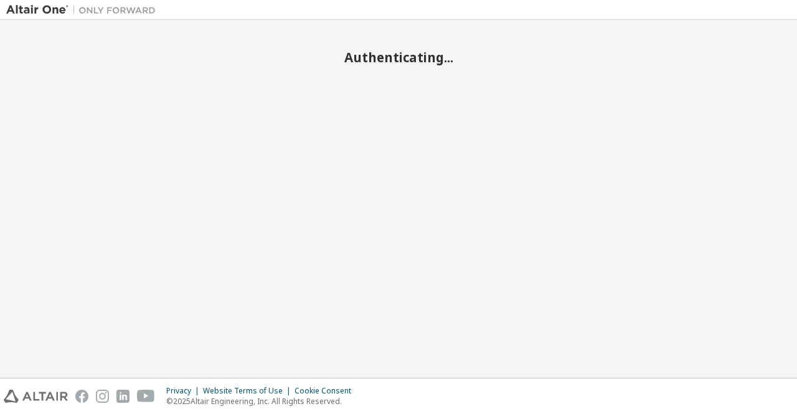  What do you see at coordinates (35, 396) in the screenshot?
I see `img: altair_logo.svg` at bounding box center [35, 396].